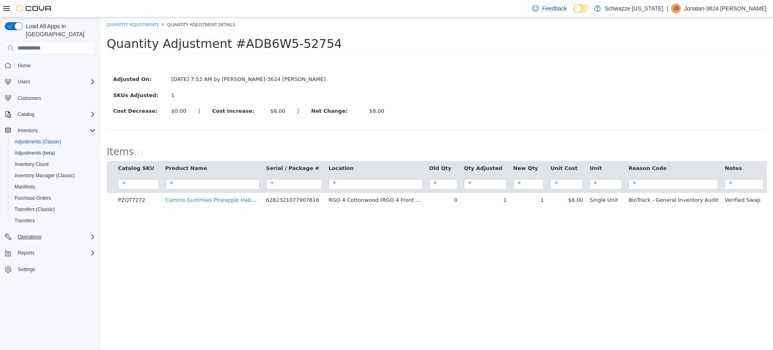 This screenshot has width=773, height=350. I want to click on a: Transfers, so click(25, 221).